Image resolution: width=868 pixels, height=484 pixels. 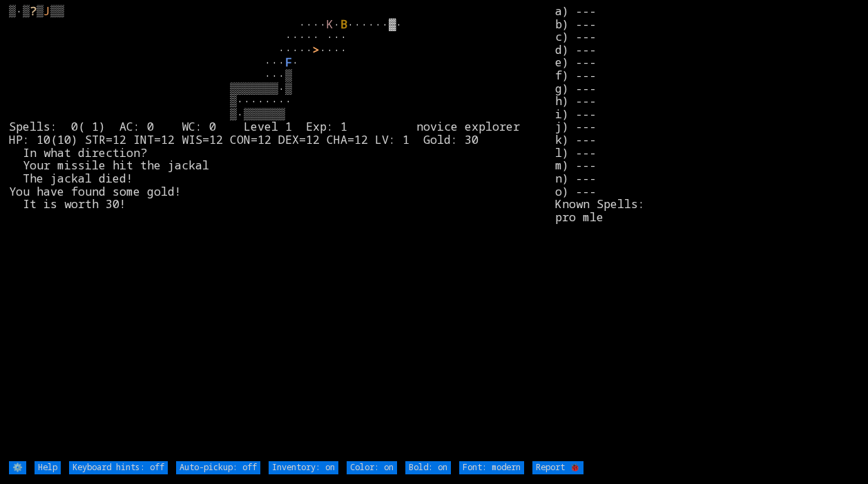 I want to click on input: Bold: on, so click(x=428, y=467).